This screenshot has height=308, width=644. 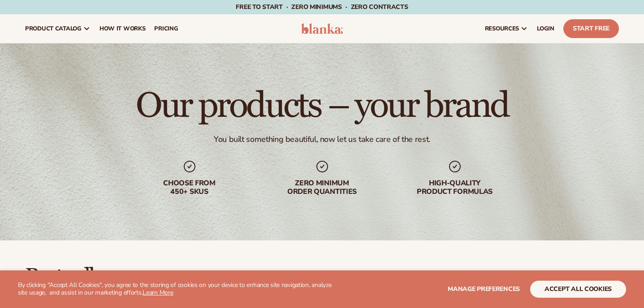 I want to click on a: Learn More, so click(x=158, y=292).